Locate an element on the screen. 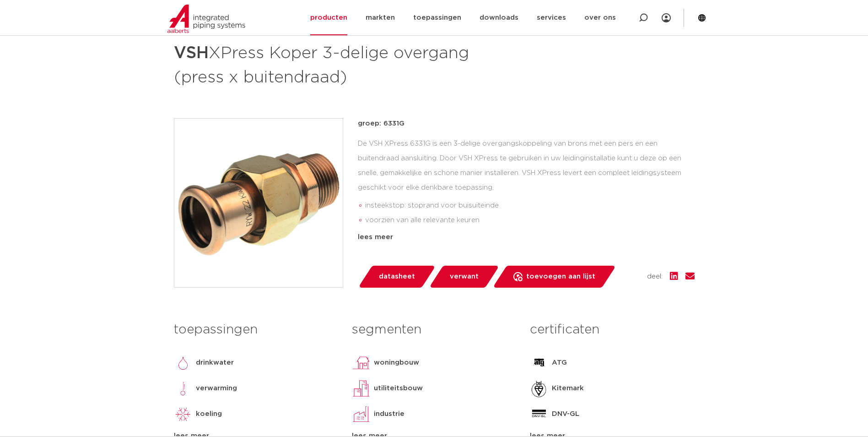  img: drinkwater is located at coordinates (183, 363).